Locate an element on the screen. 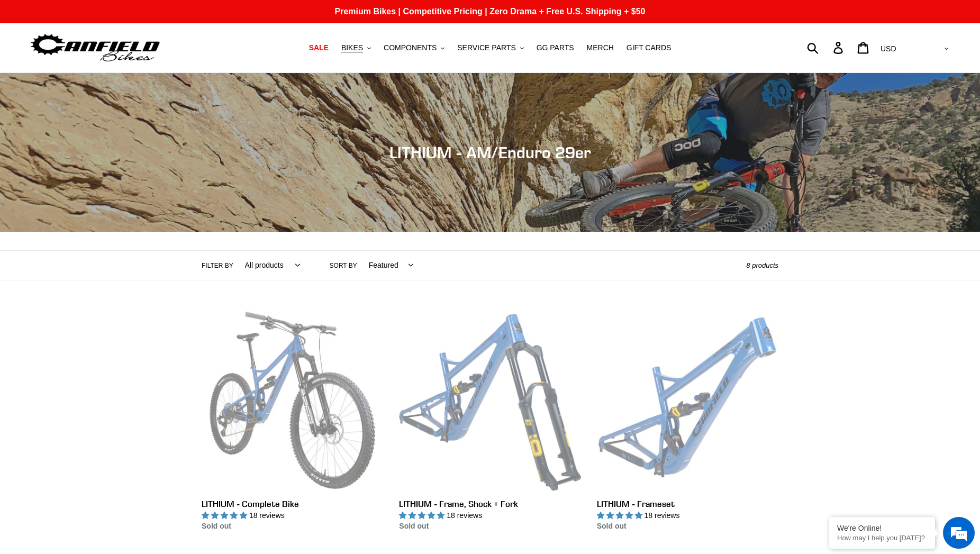 The image size is (980, 554). button: BIKES is located at coordinates (356, 48).